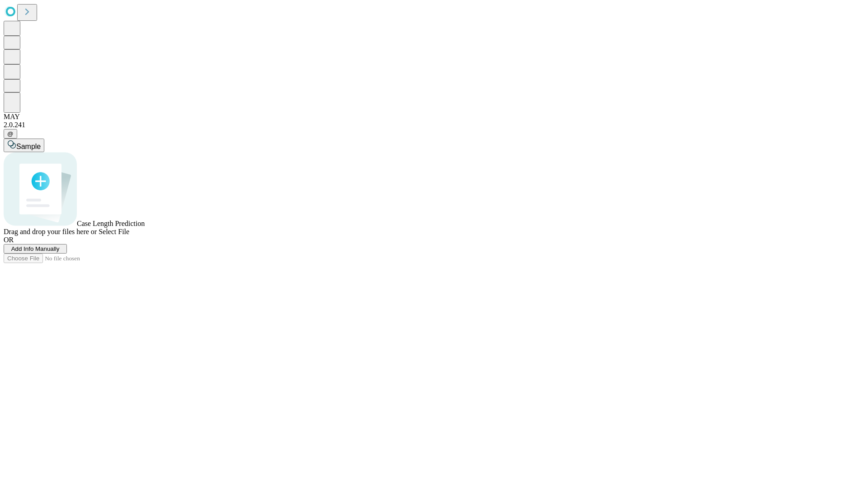 Image resolution: width=868 pixels, height=489 pixels. I want to click on div: 2.0.241, so click(434, 125).